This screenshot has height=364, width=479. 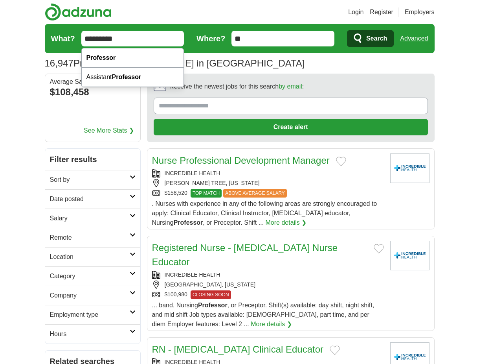 I want to click on a: Remote, so click(x=93, y=237).